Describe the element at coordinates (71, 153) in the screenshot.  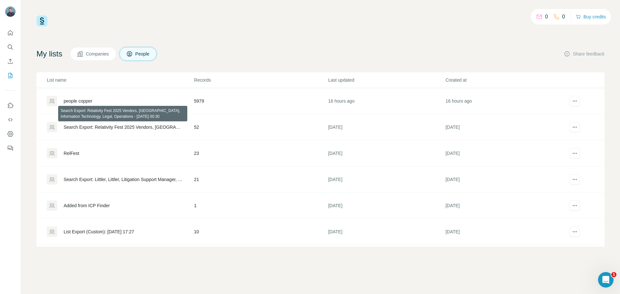
I see `div: RelFest` at that location.